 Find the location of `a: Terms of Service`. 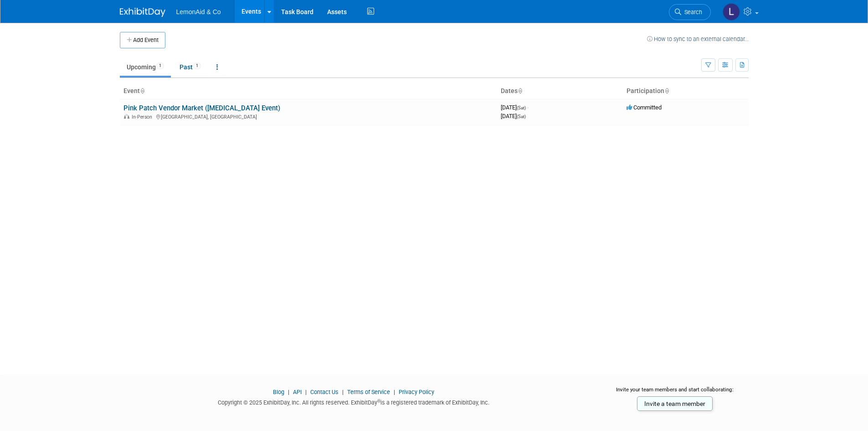

a: Terms of Service is located at coordinates (368, 392).